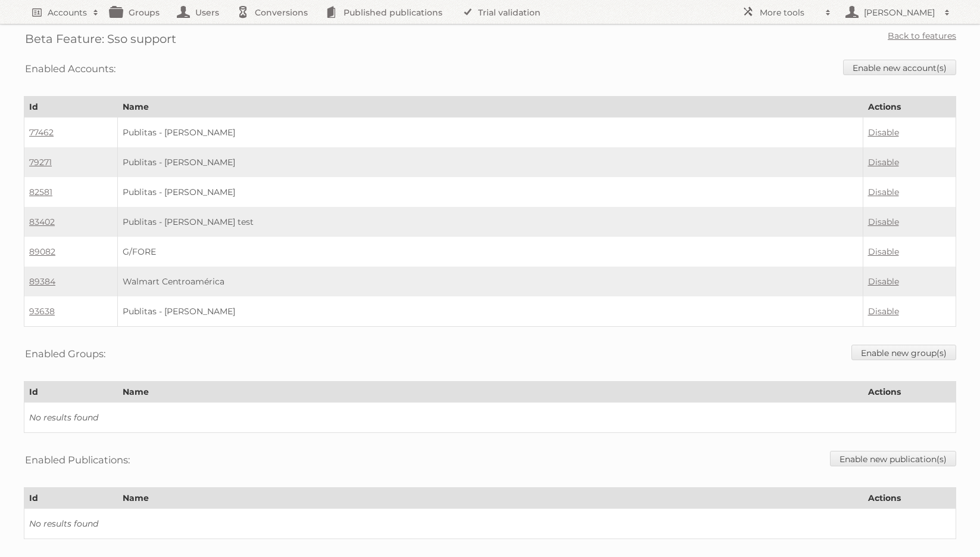  What do you see at coordinates (893, 459) in the screenshot?
I see `a: Enable new publication(s)` at bounding box center [893, 459].